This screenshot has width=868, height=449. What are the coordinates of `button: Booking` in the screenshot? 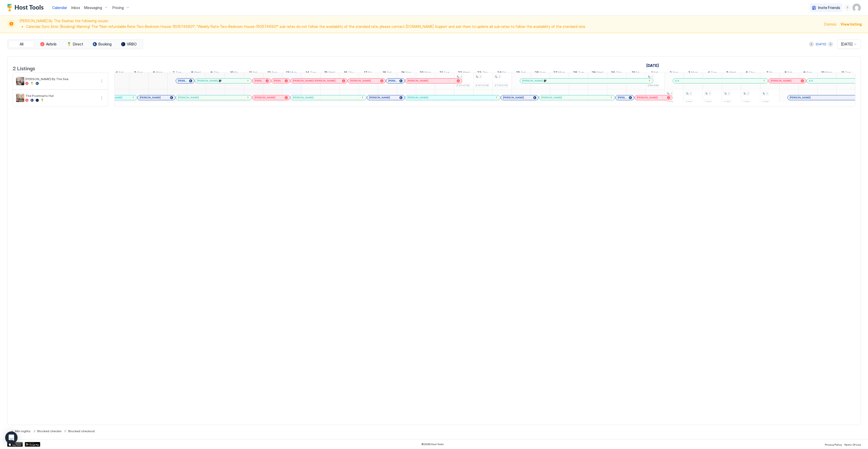 It's located at (102, 44).